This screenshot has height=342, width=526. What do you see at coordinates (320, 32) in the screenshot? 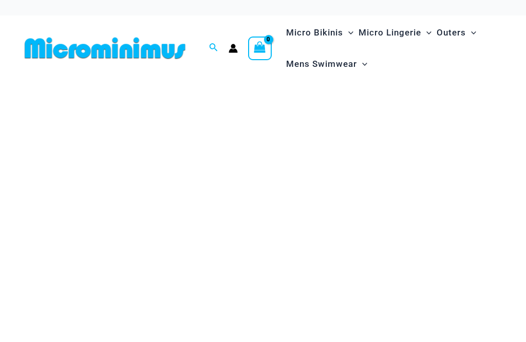
I see `a: Micro BikinisMenu ToggleMenu Toggle` at bounding box center [320, 32].